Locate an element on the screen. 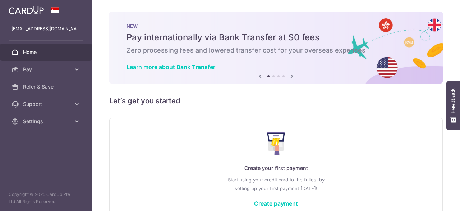 The width and height of the screenshot is (460, 211). a: Create payment is located at coordinates (276, 203).